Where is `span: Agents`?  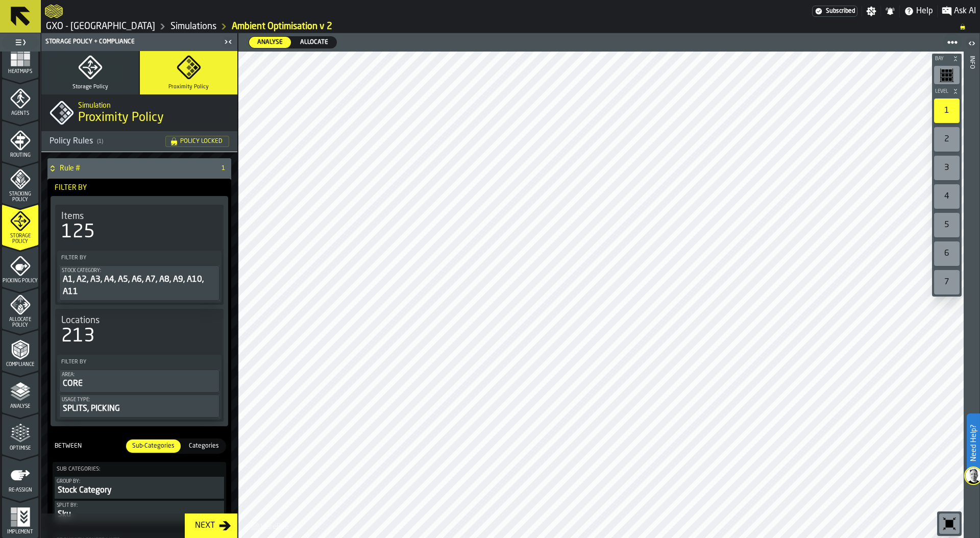 span: Agents is located at coordinates (20, 113).